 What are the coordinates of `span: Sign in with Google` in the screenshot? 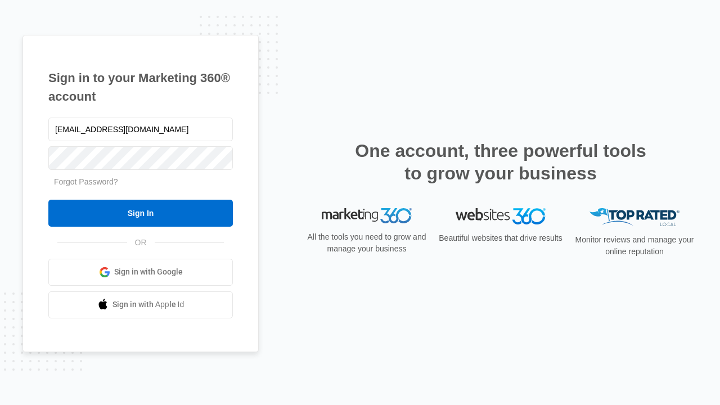 It's located at (149, 272).